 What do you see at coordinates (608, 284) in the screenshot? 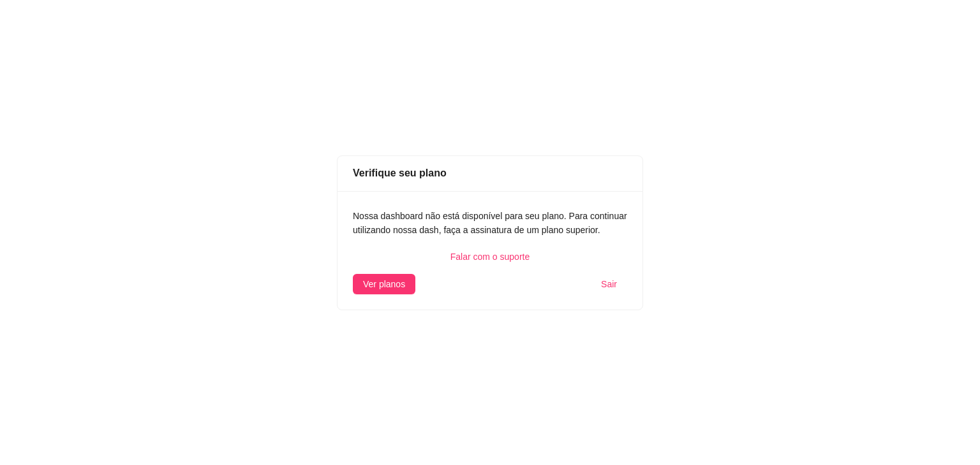
I see `span: Sair` at bounding box center [608, 284].